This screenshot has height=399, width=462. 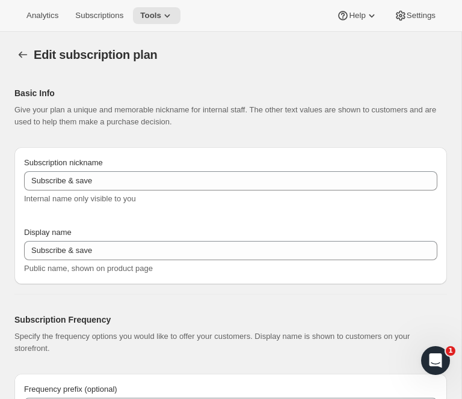 What do you see at coordinates (99, 16) in the screenshot?
I see `span: Subscriptions` at bounding box center [99, 16].